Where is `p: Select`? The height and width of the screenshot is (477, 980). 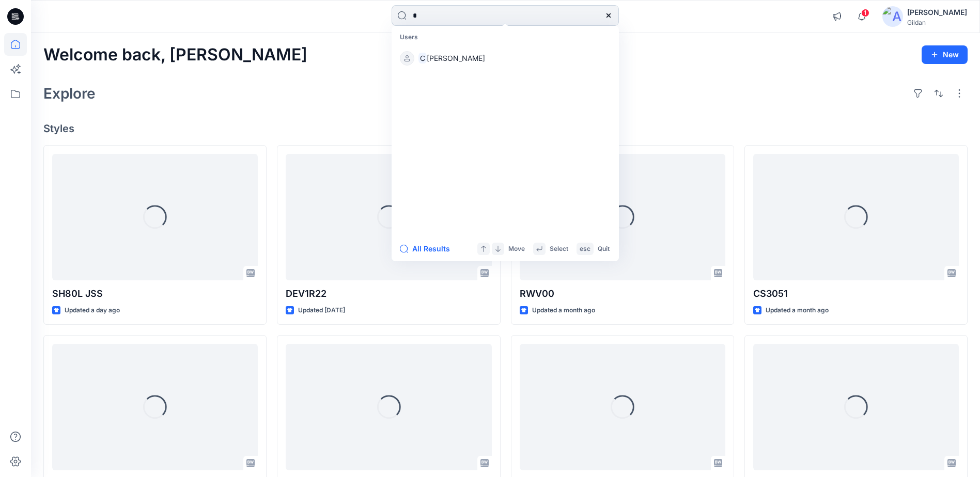 p: Select is located at coordinates (559, 249).